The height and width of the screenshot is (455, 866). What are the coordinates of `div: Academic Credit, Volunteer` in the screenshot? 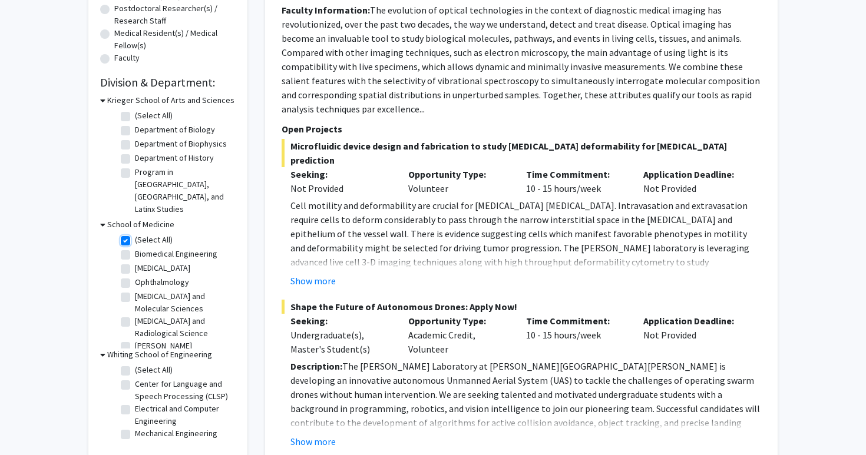 It's located at (458, 335).